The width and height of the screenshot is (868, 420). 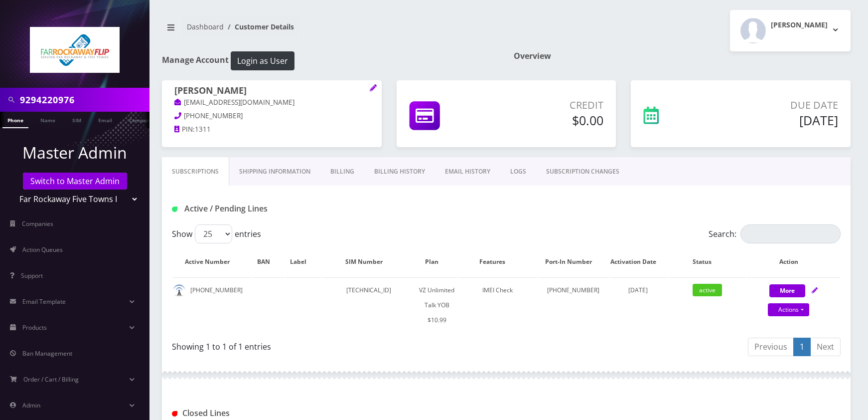 I want to click on div: Showing 1 to 1 of 1 entries, so click(x=335, y=345).